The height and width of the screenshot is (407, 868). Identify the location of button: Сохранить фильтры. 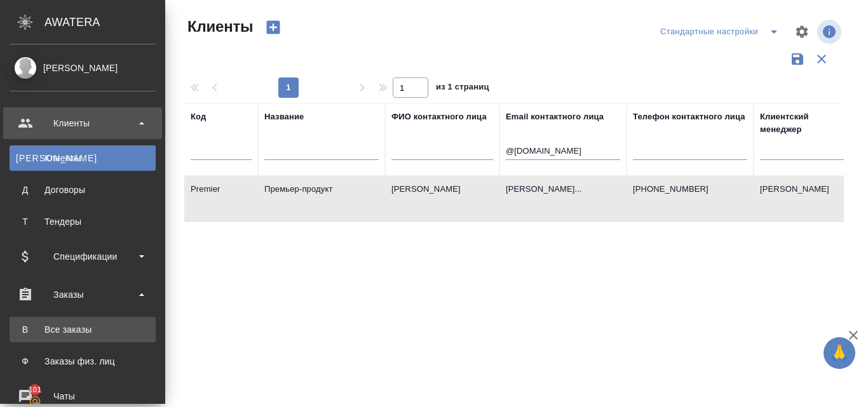
(797, 59).